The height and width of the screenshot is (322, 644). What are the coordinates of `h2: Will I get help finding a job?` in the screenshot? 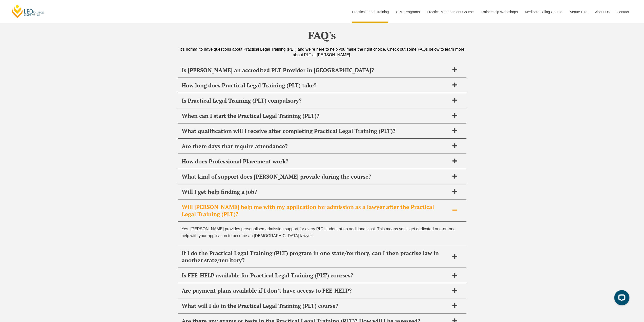 It's located at (316, 192).